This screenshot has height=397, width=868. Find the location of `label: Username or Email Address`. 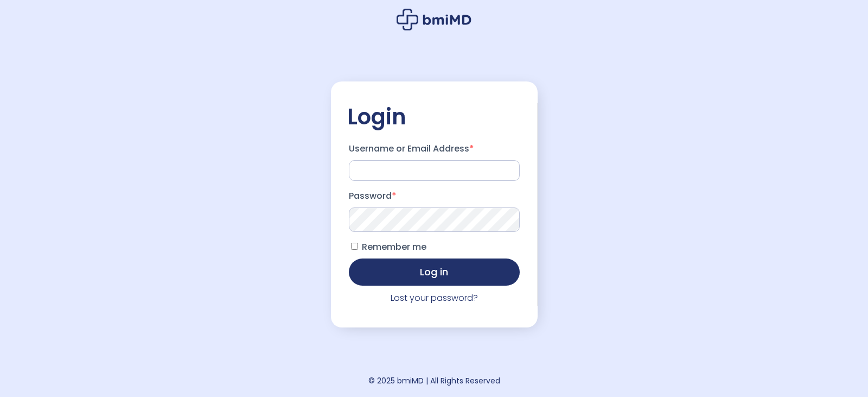

label: Username or Email Address is located at coordinates (434, 149).